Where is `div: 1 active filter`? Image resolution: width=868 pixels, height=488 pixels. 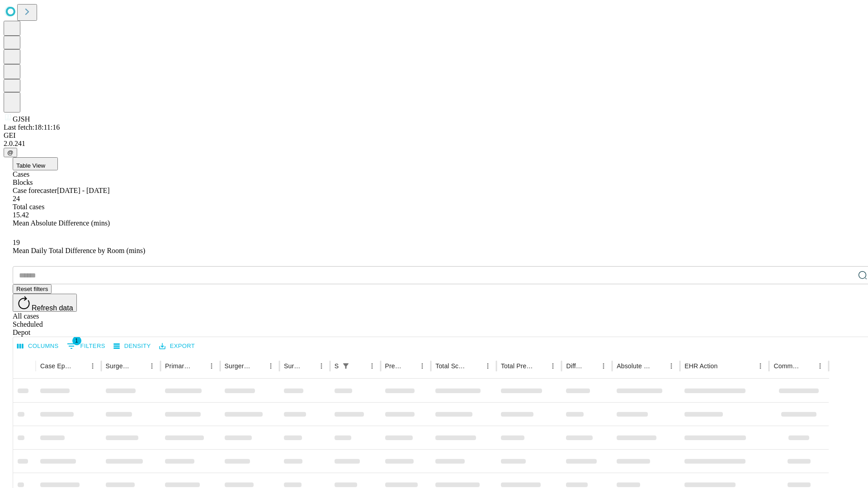
div: 1 active filter is located at coordinates (346, 366).